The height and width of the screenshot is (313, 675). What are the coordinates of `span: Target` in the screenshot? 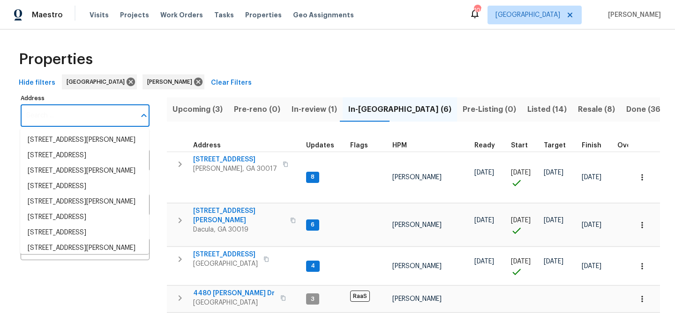 It's located at (554, 146).